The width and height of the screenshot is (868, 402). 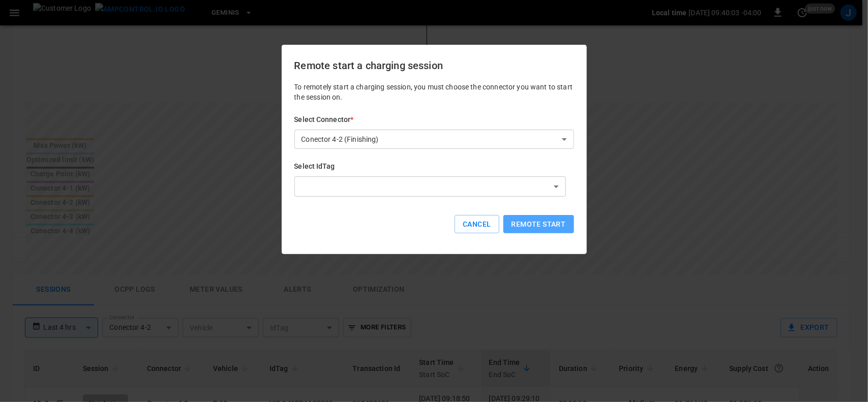 What do you see at coordinates (435, 65) in the screenshot?
I see `h6: Remote start a charging session` at bounding box center [435, 65].